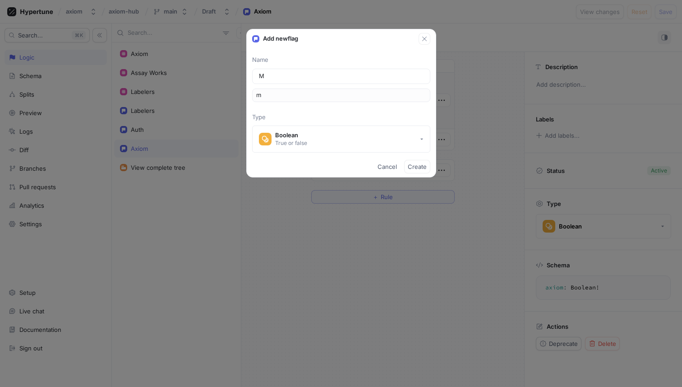  I want to click on span: Create, so click(417, 167).